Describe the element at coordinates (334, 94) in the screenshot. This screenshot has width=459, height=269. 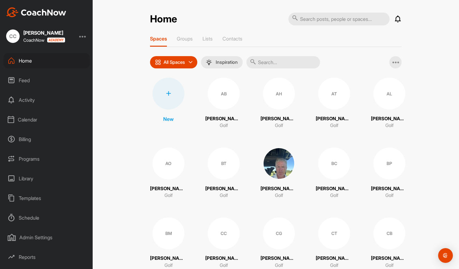
I see `div: AT` at that location.